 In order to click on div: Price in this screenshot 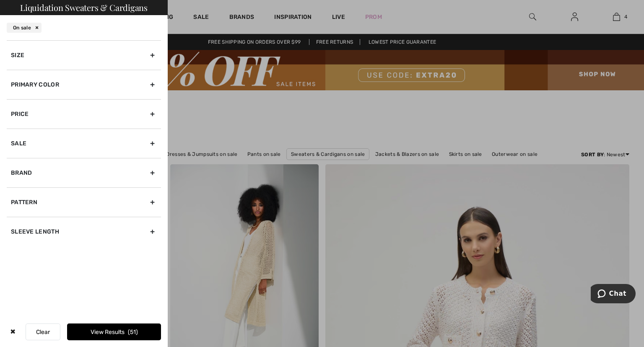, I will do `click(84, 114)`.